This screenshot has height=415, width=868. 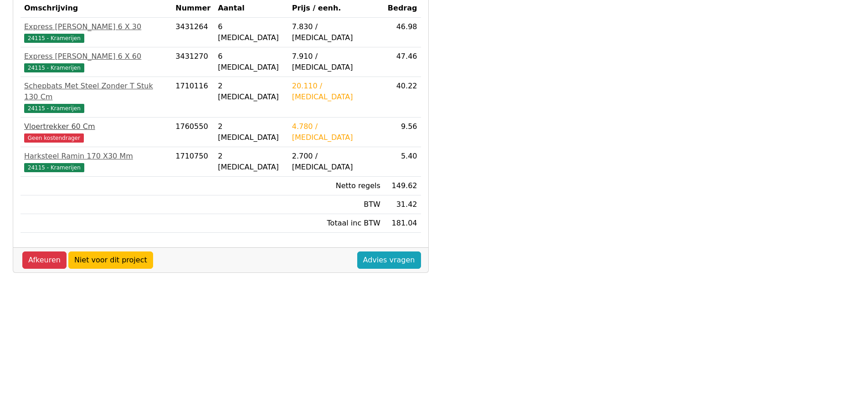 What do you see at coordinates (96, 91) in the screenshot?
I see `div: Schepbats Met Steel Zonder T Stuk 130 Cm` at bounding box center [96, 91].